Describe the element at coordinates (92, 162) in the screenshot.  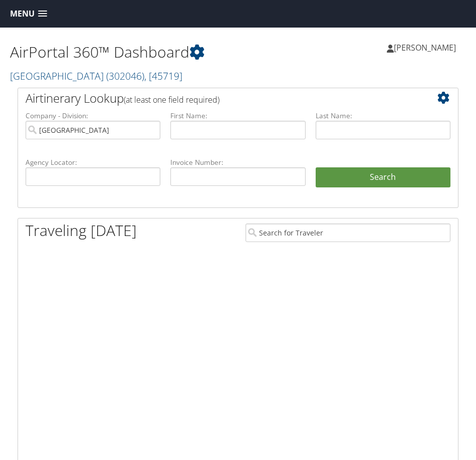
I see `label: Agency Locator:` at that location.